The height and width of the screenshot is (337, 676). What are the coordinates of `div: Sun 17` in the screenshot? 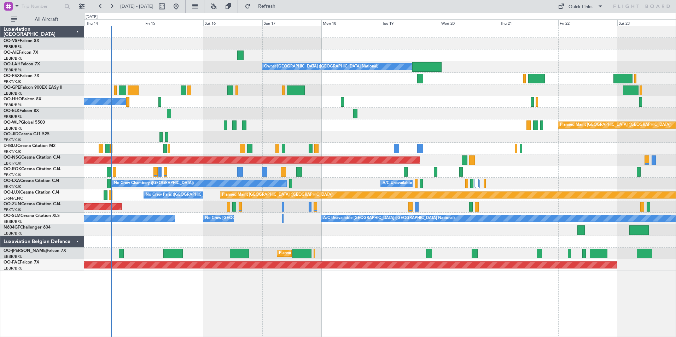 It's located at (292, 23).